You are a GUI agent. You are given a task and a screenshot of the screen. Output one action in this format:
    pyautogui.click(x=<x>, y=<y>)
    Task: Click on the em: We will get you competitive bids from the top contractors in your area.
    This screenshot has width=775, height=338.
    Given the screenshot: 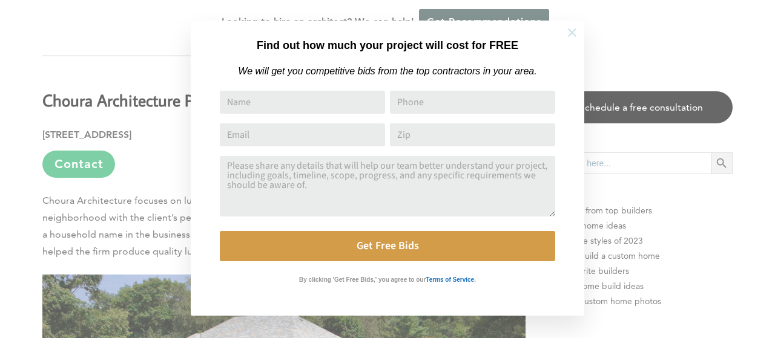 What is the action you would take?
    pyautogui.click(x=387, y=71)
    